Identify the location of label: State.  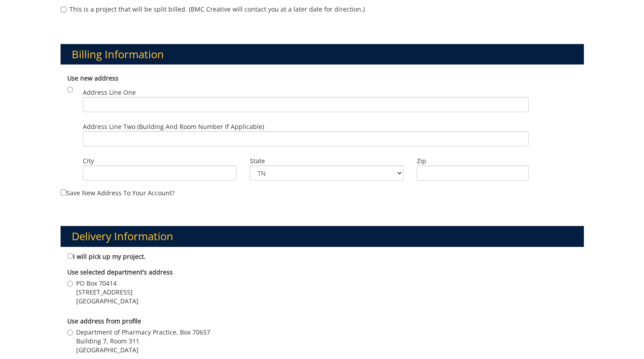
(326, 161).